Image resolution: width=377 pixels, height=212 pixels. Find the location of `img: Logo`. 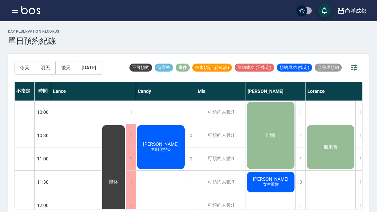

img: Logo is located at coordinates (31, 10).